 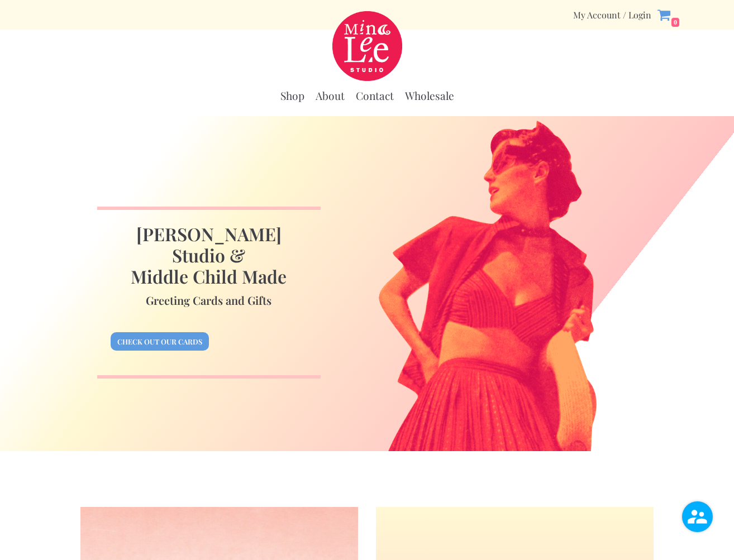 I want to click on a: Mina Lee Studio, so click(x=367, y=45).